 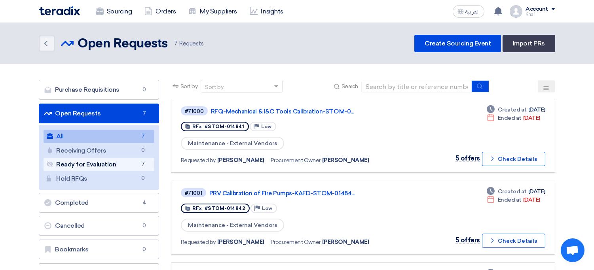 What do you see at coordinates (99, 90) in the screenshot?
I see `a: Purchase Requisitions0` at bounding box center [99, 90].